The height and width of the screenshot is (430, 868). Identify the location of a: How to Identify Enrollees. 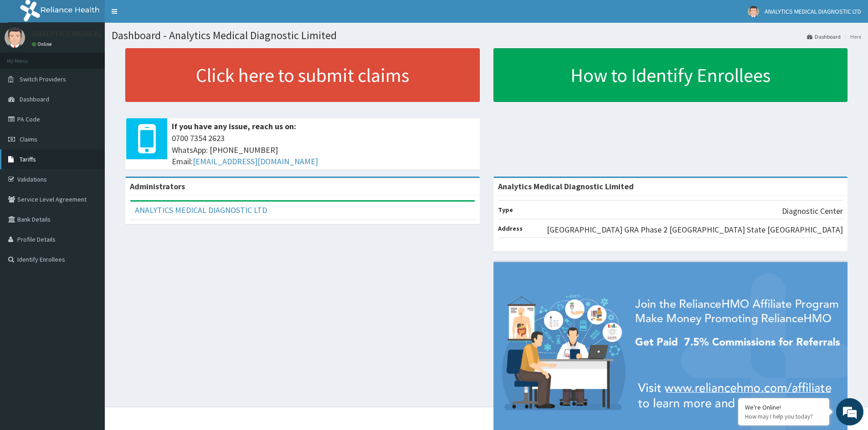
(671, 75).